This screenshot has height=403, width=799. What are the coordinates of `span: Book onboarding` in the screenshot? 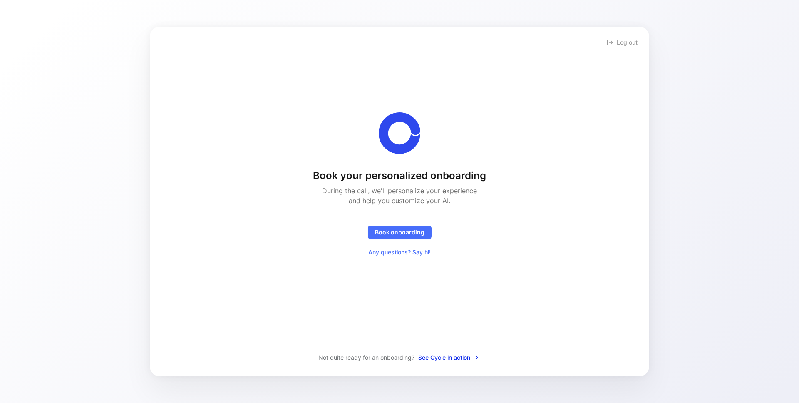 It's located at (400, 232).